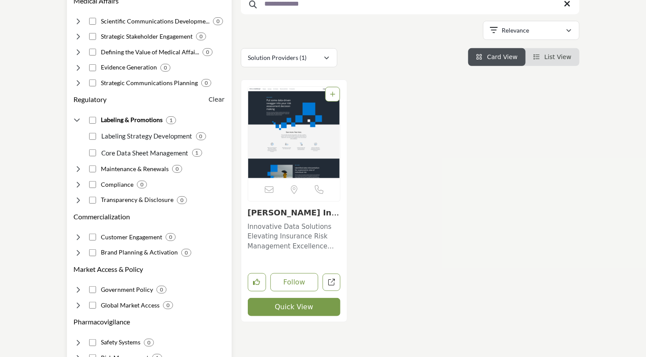  Describe the element at coordinates (93, 185) in the screenshot. I see `input: Select Compliance checkbox` at that location.